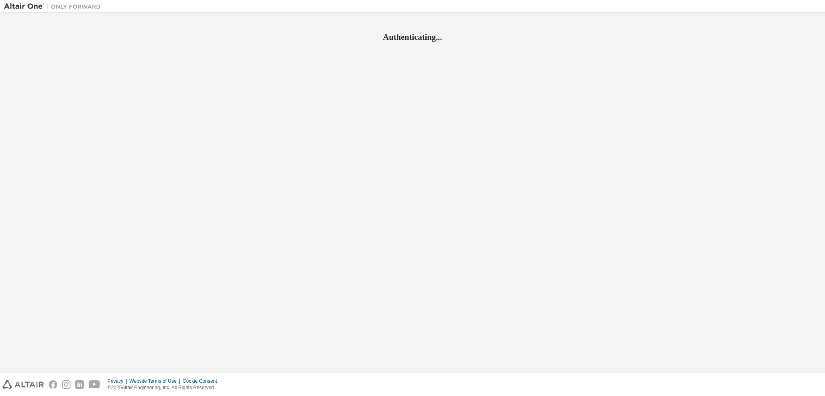 The height and width of the screenshot is (396, 825). I want to click on img: instagram.svg, so click(66, 384).